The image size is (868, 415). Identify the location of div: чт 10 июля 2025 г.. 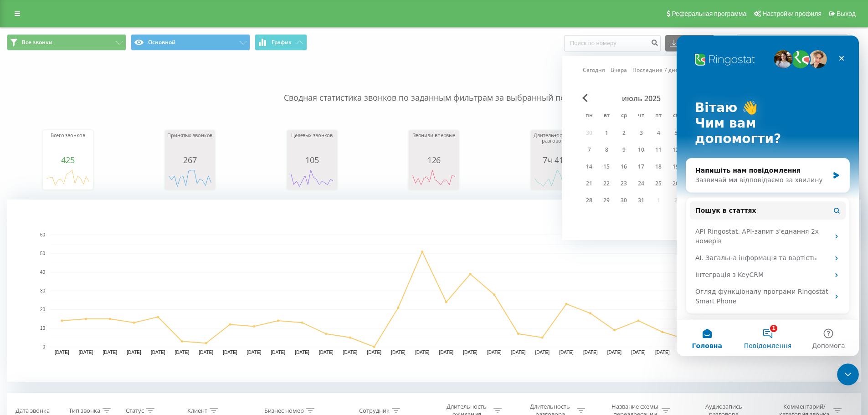
(642, 150).